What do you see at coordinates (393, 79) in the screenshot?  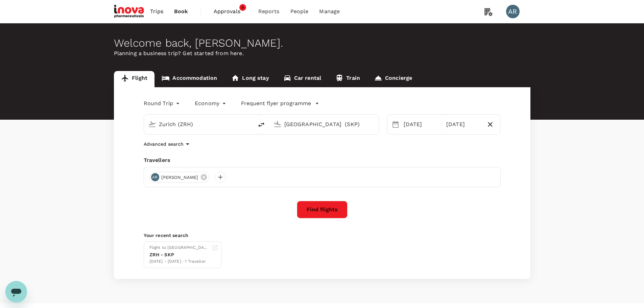 I see `a: Concierge` at bounding box center [393, 79].